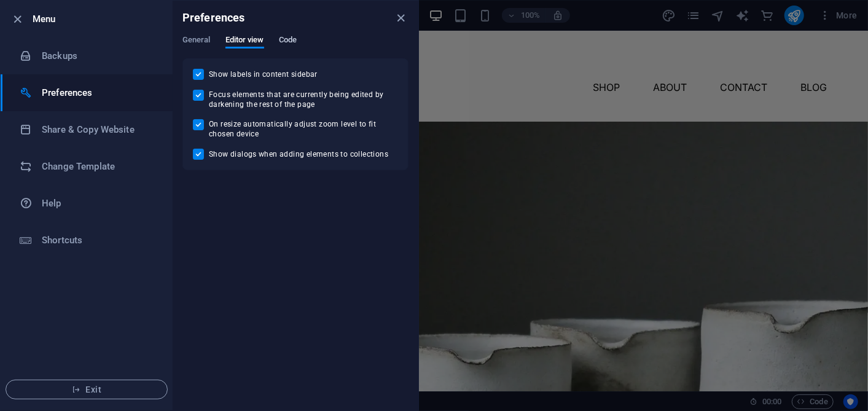 The width and height of the screenshot is (868, 411). I want to click on h6: Share & Copy Website, so click(98, 130).